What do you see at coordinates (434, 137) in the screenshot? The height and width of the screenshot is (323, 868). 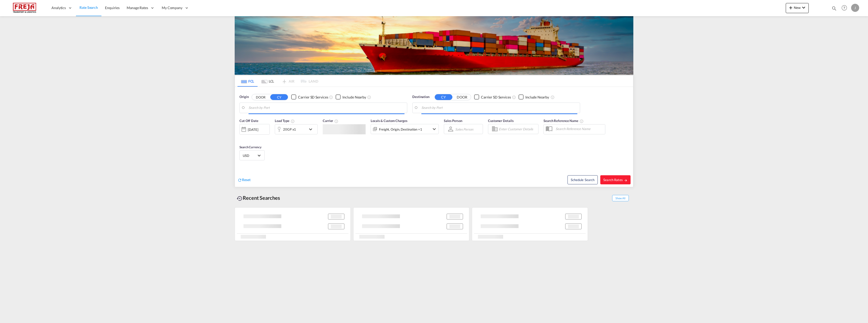 I see `div: Origin DOOR CY Checkbox No InkUnchecked: Search for CY (Container Yard) services for all selected...` at bounding box center [434, 137].